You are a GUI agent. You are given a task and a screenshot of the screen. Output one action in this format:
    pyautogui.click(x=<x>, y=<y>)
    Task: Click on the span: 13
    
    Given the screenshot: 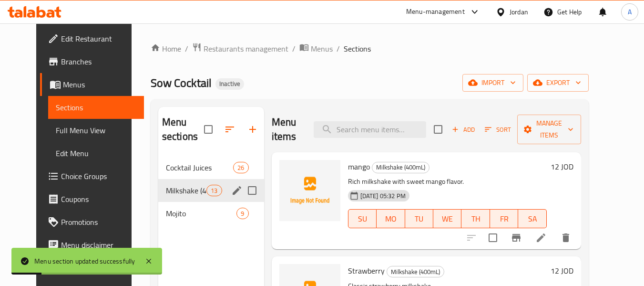 What is the action you would take?
    pyautogui.click(x=214, y=190)
    